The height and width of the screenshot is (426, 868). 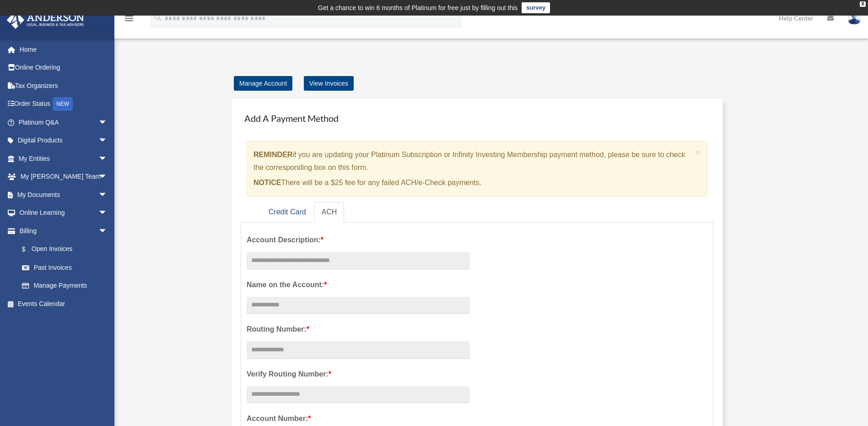 I want to click on a: View Invoices, so click(x=328, y=83).